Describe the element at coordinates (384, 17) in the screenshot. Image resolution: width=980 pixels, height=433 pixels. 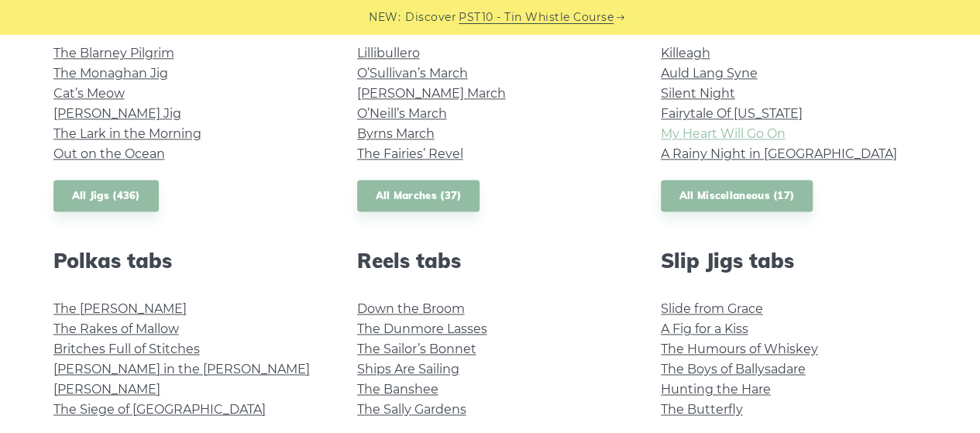
I see `span: NEW:` at that location.